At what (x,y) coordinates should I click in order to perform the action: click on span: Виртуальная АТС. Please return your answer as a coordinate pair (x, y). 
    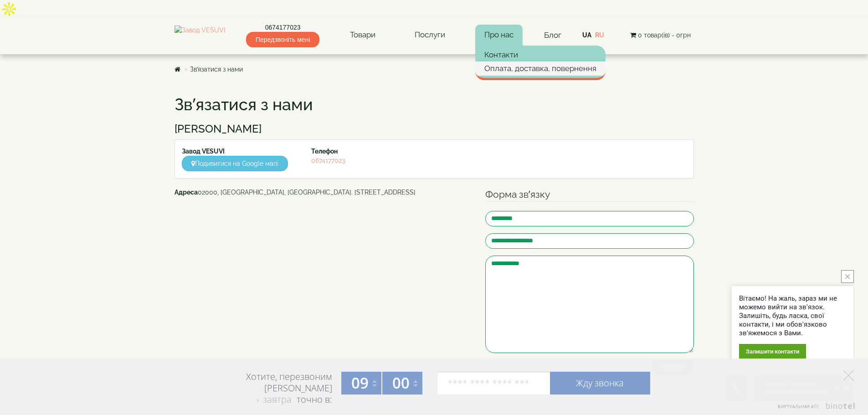
    Looking at the image, I should click on (798, 407).